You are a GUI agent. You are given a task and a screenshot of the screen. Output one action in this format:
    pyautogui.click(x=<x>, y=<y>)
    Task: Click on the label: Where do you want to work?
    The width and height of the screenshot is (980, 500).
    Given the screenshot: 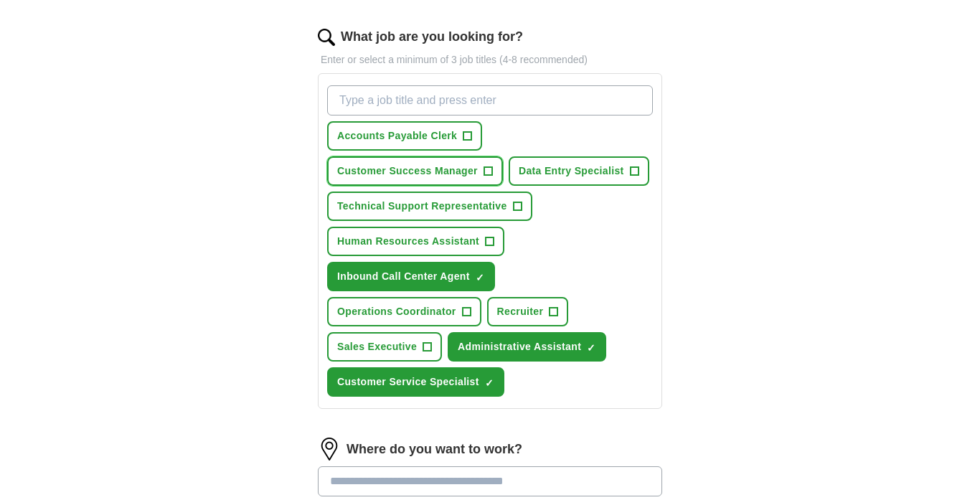 What is the action you would take?
    pyautogui.click(x=434, y=449)
    